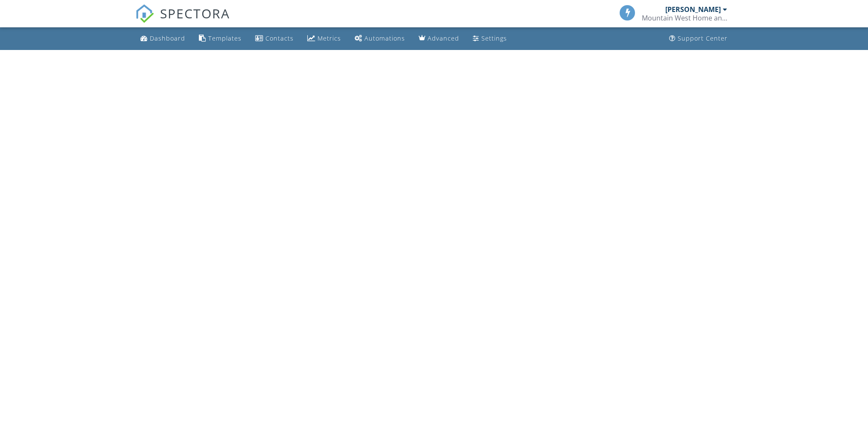 The width and height of the screenshot is (868, 434). What do you see at coordinates (702, 38) in the screenshot?
I see `div: Support Center` at bounding box center [702, 38].